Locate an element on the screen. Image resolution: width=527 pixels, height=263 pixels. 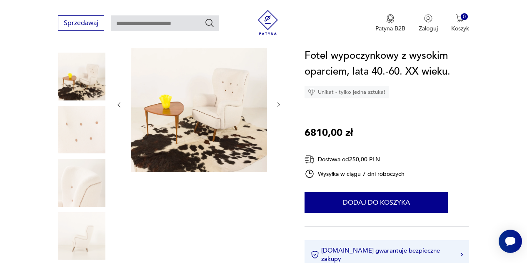
a: Ikona medaluPatyna B2B is located at coordinates (391, 23).